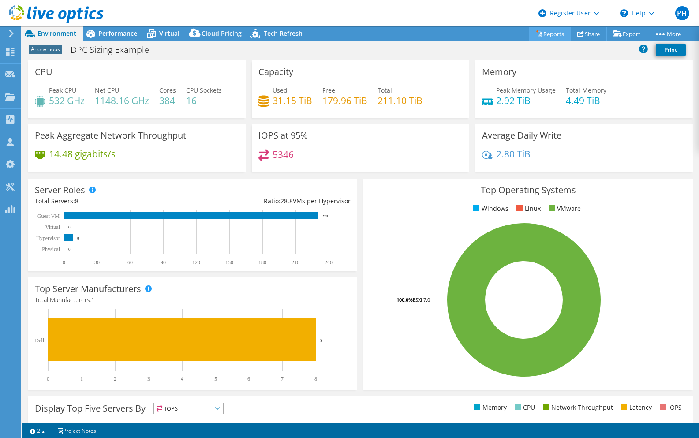 The image size is (699, 438). I want to click on text: 120, so click(196, 263).